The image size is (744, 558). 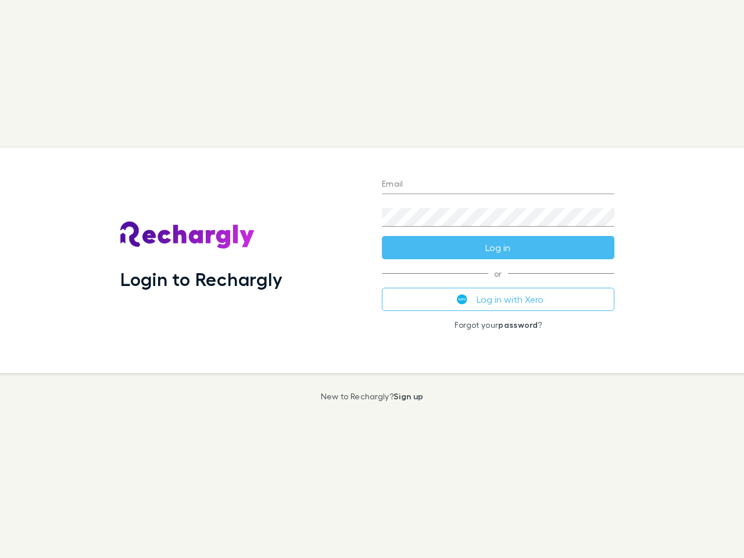 What do you see at coordinates (498, 325) in the screenshot?
I see `p: Forgot your ?` at bounding box center [498, 325].